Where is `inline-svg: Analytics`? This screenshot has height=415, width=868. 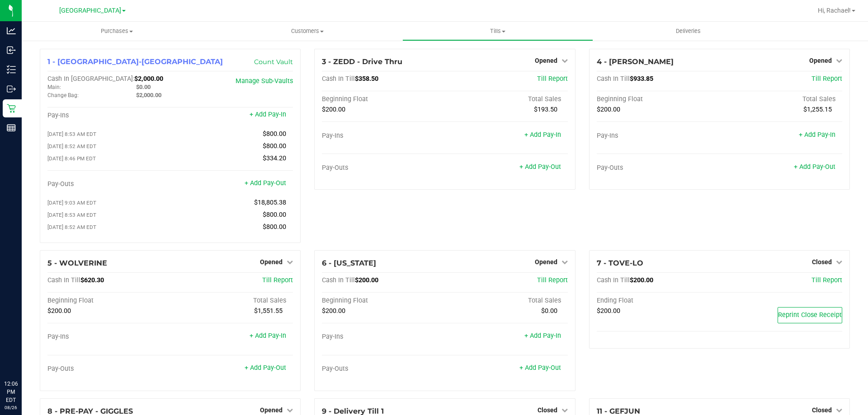
inline-svg: Analytics is located at coordinates (11, 31).